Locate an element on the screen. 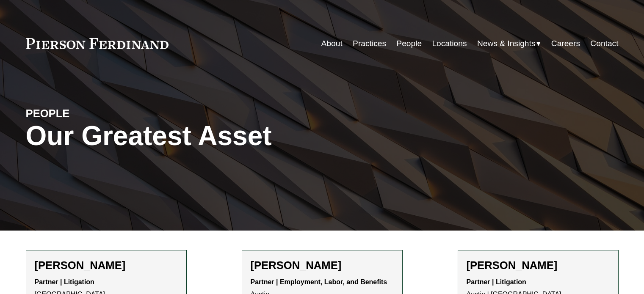 This screenshot has height=294, width=644. strong: Partner | Employment, Labor, and Benefits is located at coordinates (319, 282).